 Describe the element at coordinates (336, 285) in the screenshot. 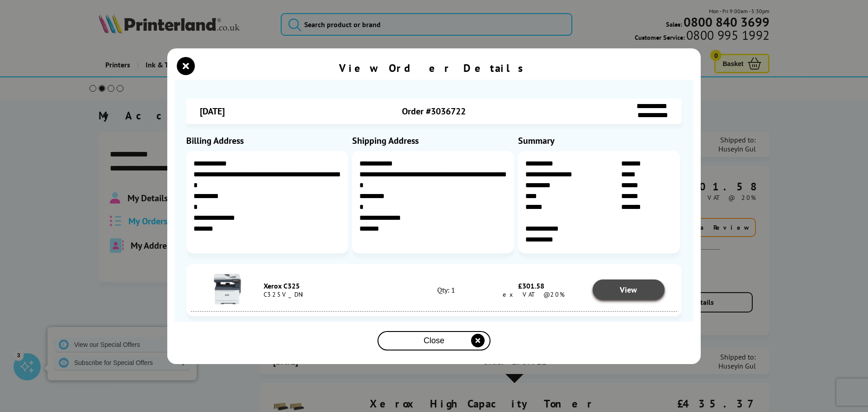

I see `div: Xerox C325` at that location.